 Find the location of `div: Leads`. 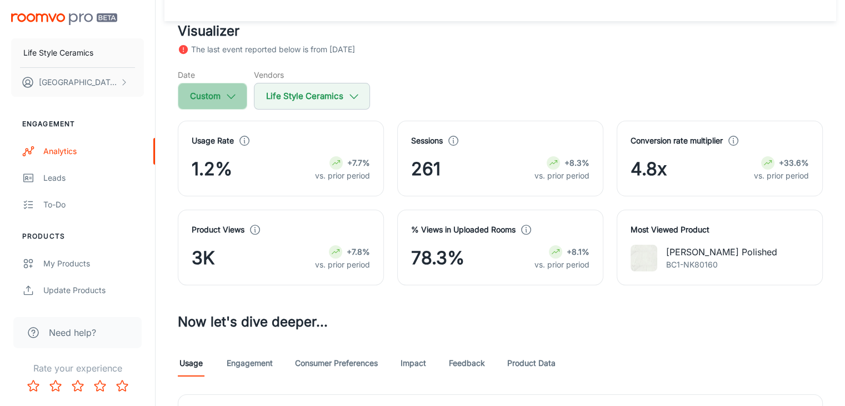

div: Leads is located at coordinates (93, 178).